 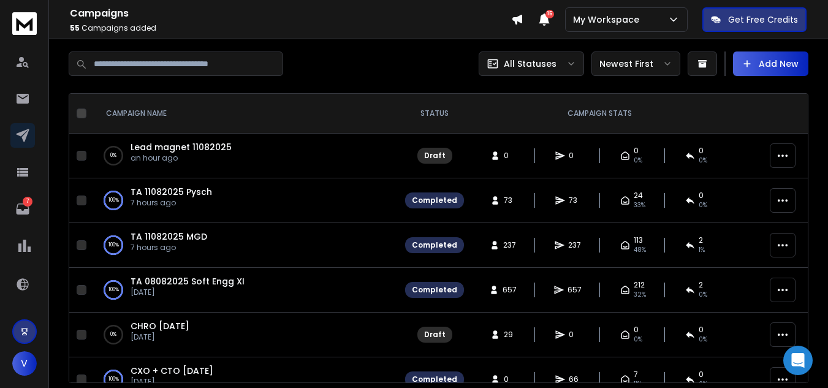 What do you see at coordinates (435, 113) in the screenshot?
I see `th: STATUS` at bounding box center [435, 113].